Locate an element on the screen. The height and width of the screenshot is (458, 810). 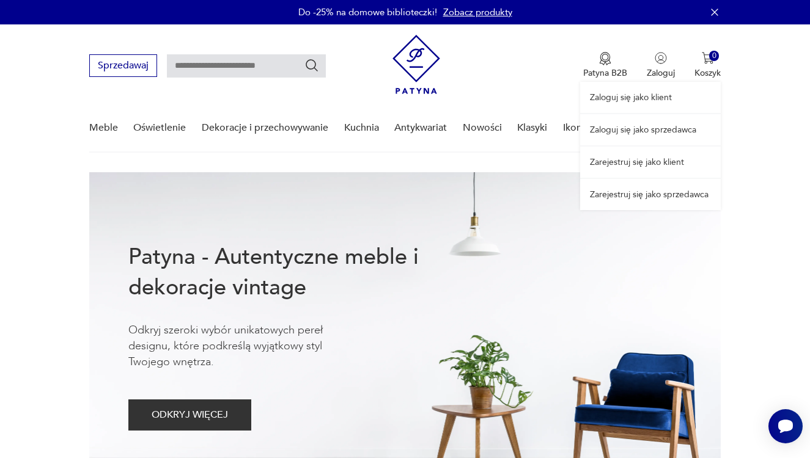
a: Kuchnia is located at coordinates (361, 128).